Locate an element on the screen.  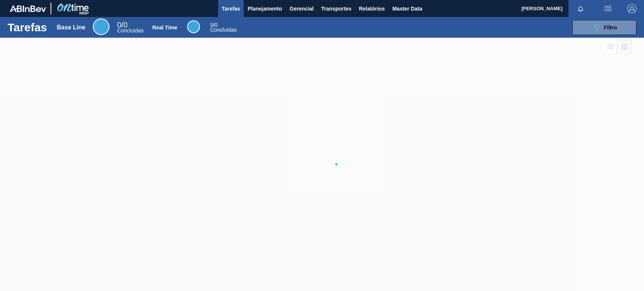
button: Notificações is located at coordinates (581, 9).